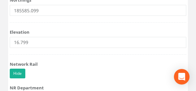 This screenshot has width=196, height=91. What do you see at coordinates (18, 74) in the screenshot?
I see `a: Hide` at bounding box center [18, 74].